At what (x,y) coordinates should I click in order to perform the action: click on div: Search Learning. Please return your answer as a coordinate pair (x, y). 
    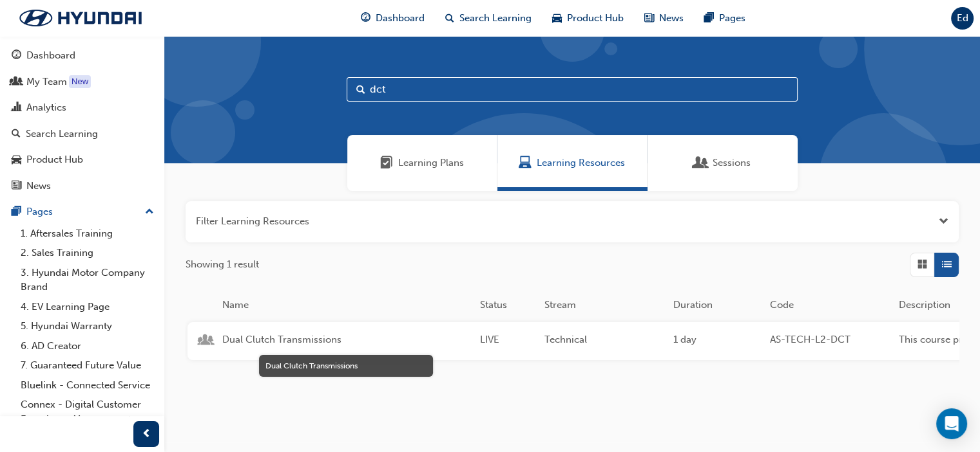
    Looking at the image, I should click on (62, 134).